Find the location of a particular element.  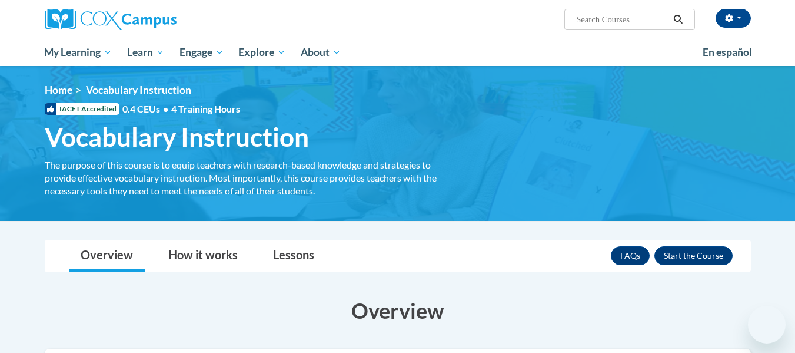

button: Account Settings is located at coordinates (733, 18).